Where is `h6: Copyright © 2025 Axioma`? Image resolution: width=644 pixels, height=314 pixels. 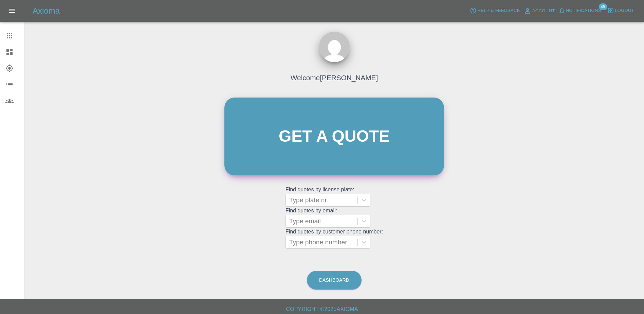 h6: Copyright © 2025 Axioma is located at coordinates (322, 309).